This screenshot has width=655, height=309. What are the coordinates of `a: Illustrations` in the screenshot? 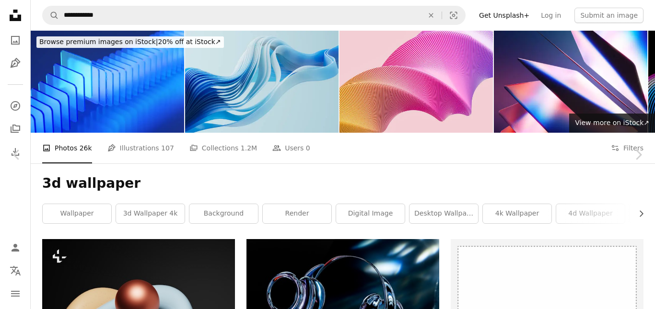 It's located at (15, 63).